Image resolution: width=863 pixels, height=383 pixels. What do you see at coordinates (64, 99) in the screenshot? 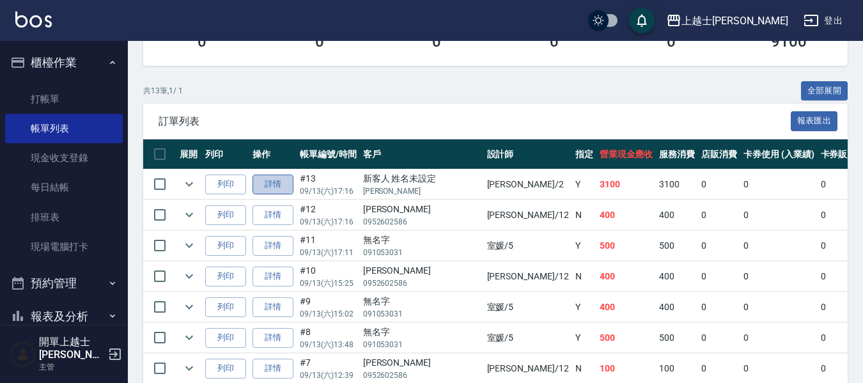
I see `a: 打帳單` at bounding box center [64, 99].